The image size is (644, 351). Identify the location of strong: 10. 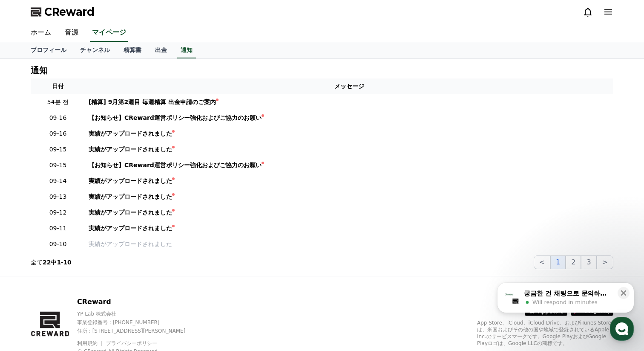
(67, 262).